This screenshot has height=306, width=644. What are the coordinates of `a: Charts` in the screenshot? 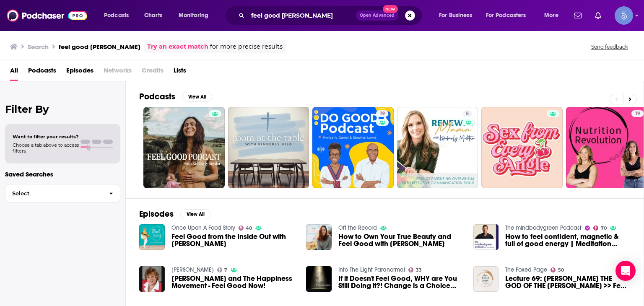 It's located at (153, 15).